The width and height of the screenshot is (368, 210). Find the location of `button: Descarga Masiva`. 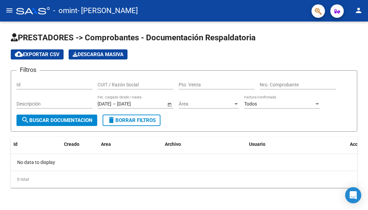

button: Descarga Masiva is located at coordinates (98, 54).